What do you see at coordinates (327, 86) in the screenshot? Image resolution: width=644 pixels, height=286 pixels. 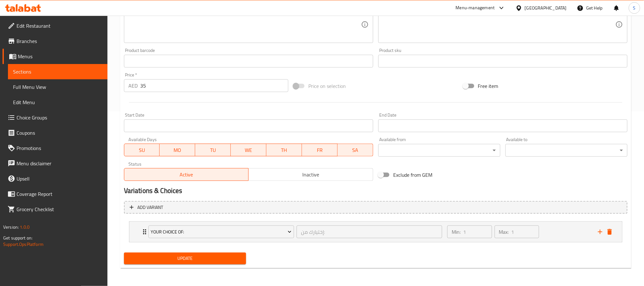 I see `span: Price on selection` at bounding box center [327, 86].